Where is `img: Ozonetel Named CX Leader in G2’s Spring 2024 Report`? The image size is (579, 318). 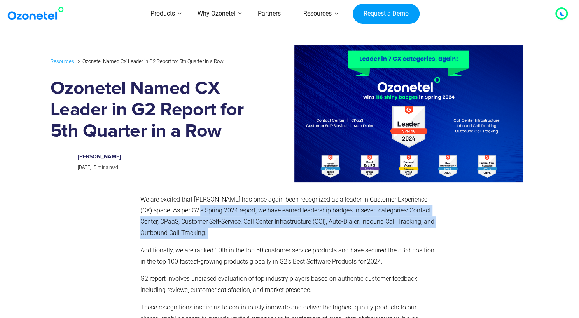
img: Ozonetel Named CX Leader in G2’s Spring 2024 Report is located at coordinates (389, 114).